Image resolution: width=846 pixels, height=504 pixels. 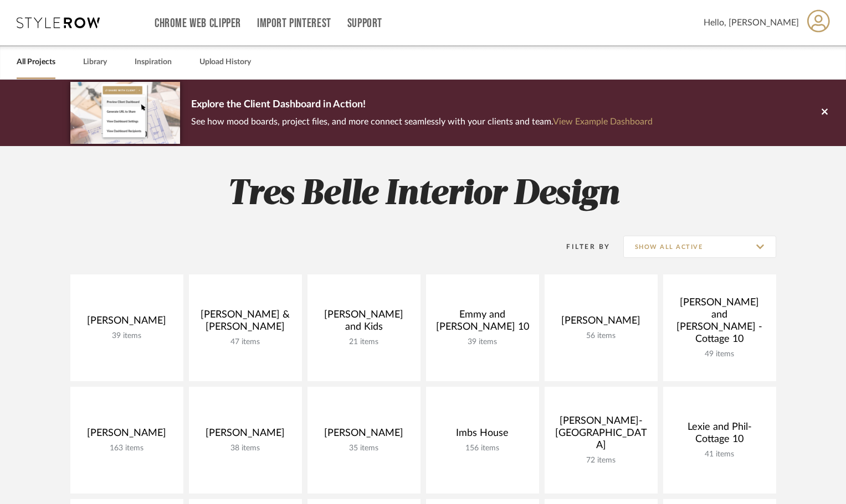 I want to click on a: Inspiration, so click(x=153, y=62).